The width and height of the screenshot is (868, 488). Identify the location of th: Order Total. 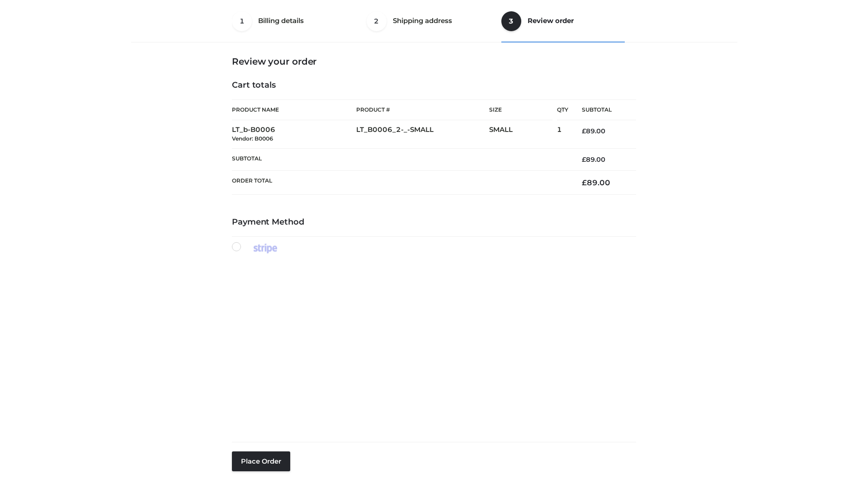
(400, 183).